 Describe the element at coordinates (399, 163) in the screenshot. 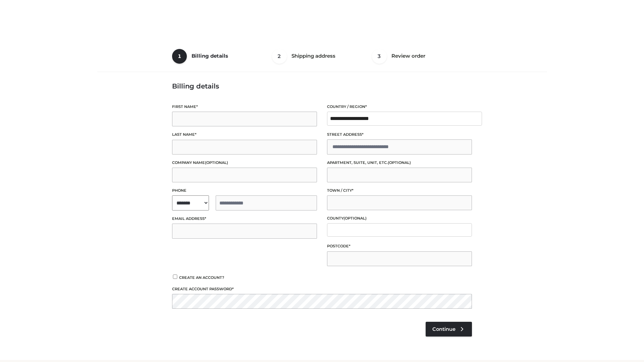

I see `label: Apartment, suite, unit, etc.` at that location.